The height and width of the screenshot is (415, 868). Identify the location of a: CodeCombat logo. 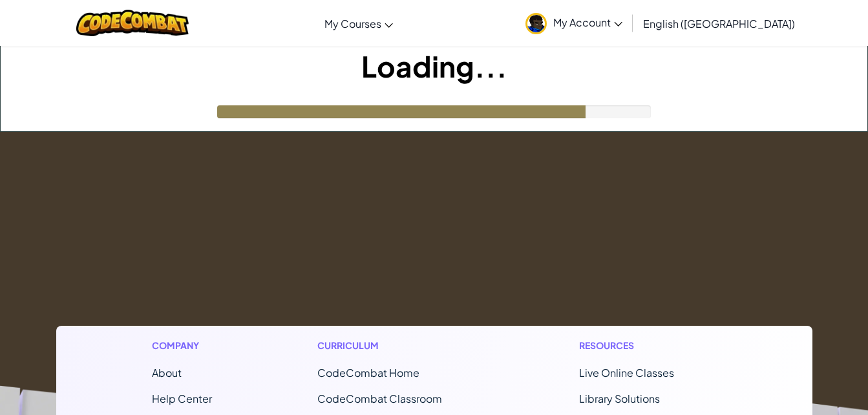
(133, 23).